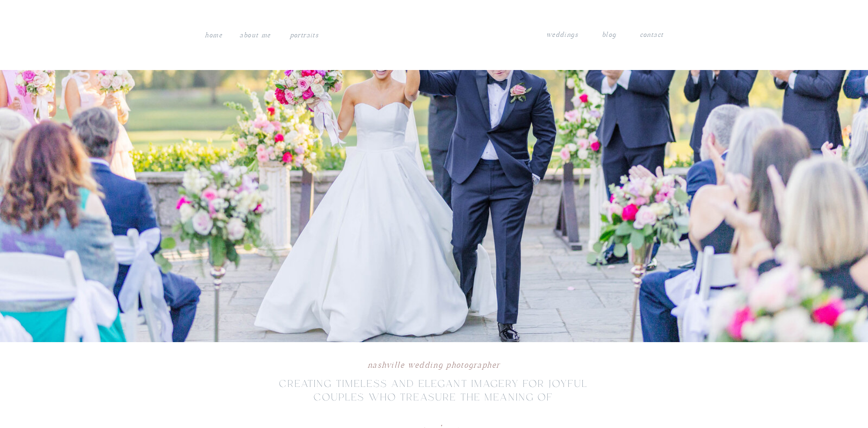 This screenshot has height=428, width=868. Describe the element at coordinates (213, 35) in the screenshot. I see `nav: Home` at that location.